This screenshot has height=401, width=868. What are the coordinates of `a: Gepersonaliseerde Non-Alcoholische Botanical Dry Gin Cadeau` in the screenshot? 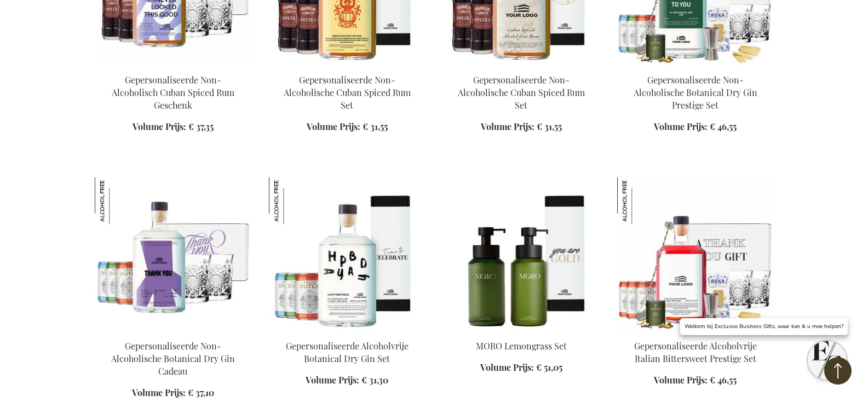 It's located at (173, 358).